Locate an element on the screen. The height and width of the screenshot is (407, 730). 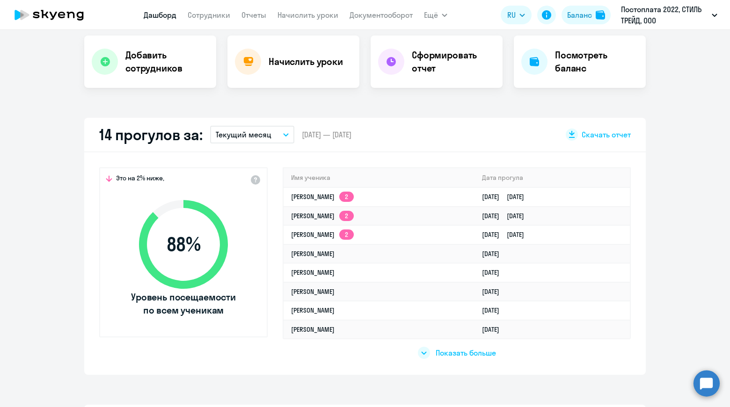
h4: Посмотреть баланс is located at coordinates (596, 62).